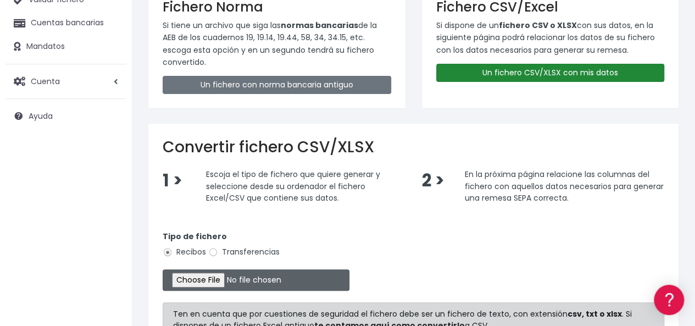 The width and height of the screenshot is (695, 326). What do you see at coordinates (66, 23) in the screenshot?
I see `a: Cuentas bancarias` at bounding box center [66, 23].